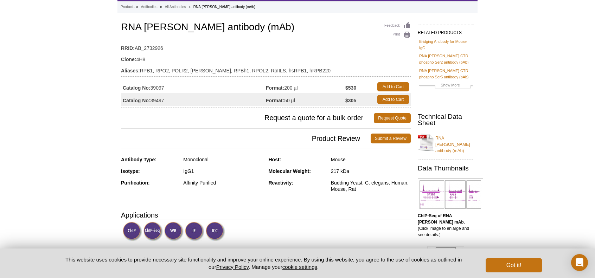  Describe the element at coordinates (153, 231) in the screenshot. I see `img: ChIP-Seq Validated` at that location.